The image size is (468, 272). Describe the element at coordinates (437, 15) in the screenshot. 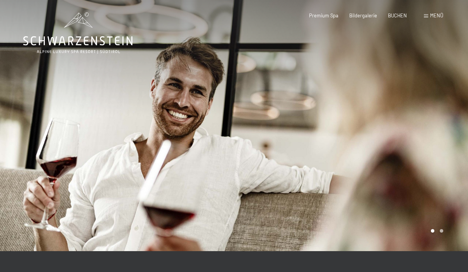

I see `span: Menü` at that location.